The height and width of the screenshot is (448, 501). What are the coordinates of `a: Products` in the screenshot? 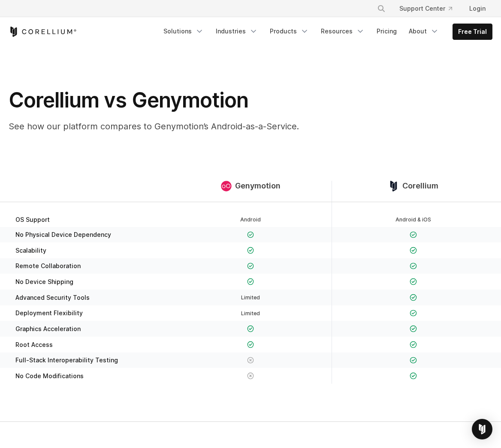 It's located at (289, 31).